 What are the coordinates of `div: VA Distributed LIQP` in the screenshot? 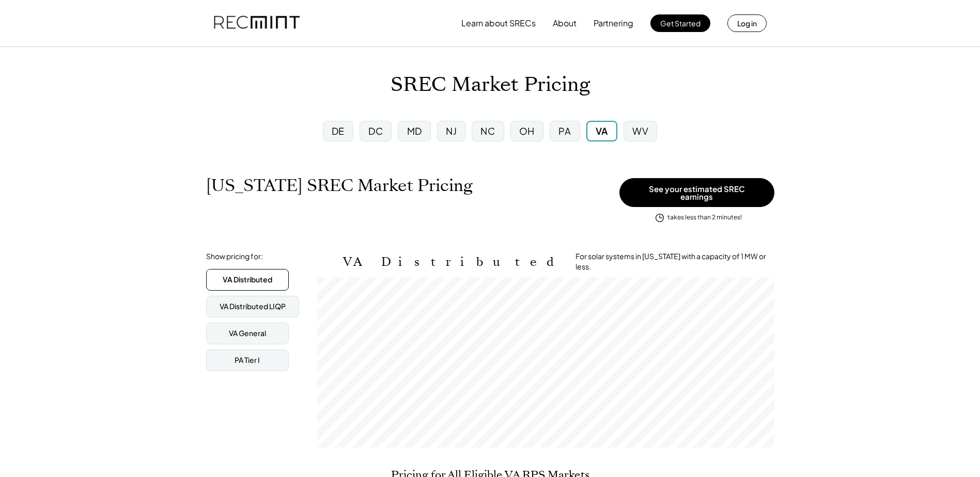 It's located at (252, 307).